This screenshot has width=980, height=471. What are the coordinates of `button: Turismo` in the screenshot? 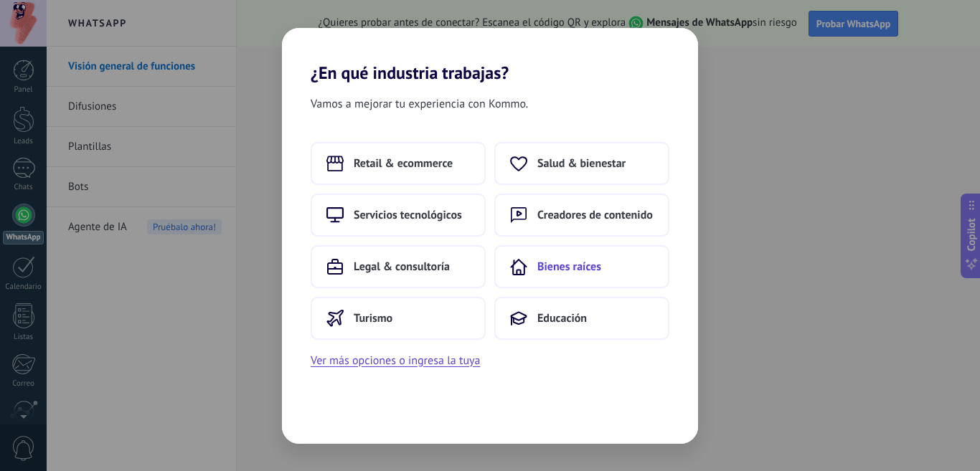 It's located at (398, 318).